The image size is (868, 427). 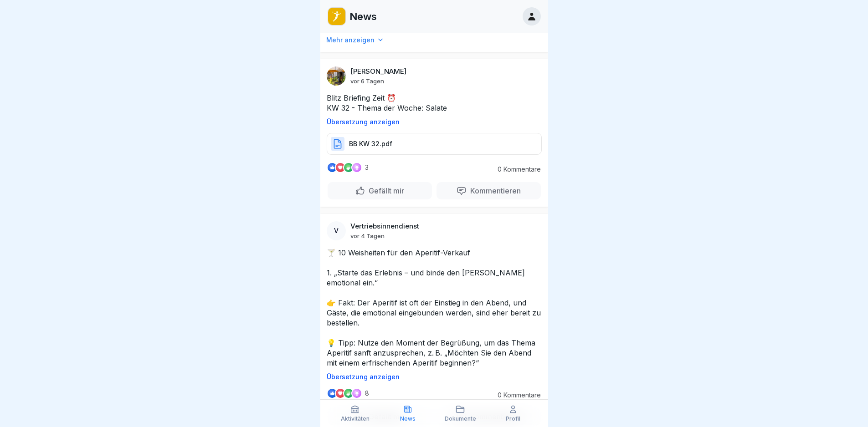 I want to click on p: vor 6 Tagen, so click(x=368, y=81).